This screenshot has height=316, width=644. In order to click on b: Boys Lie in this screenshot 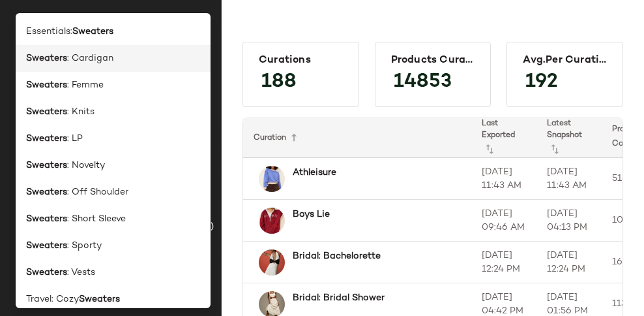, I will do `click(311, 214)`.